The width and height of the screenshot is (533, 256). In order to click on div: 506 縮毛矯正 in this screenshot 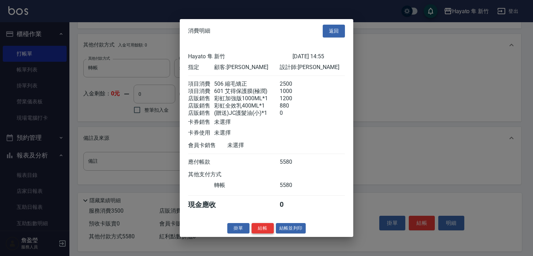, I will do `click(247, 84)`.